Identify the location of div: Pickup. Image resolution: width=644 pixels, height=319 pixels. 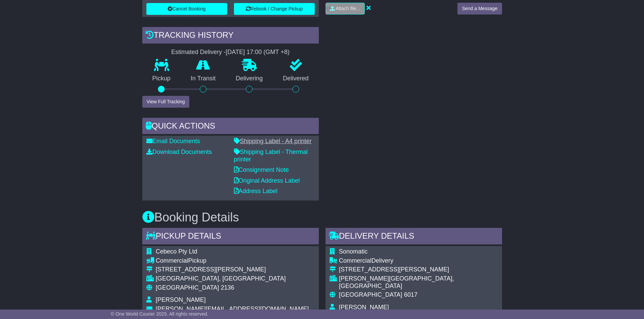
(232, 261).